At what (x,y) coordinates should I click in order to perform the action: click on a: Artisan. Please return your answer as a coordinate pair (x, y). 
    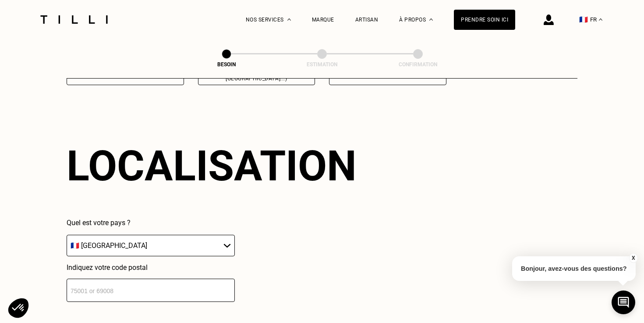
    Looking at the image, I should click on (367, 20).